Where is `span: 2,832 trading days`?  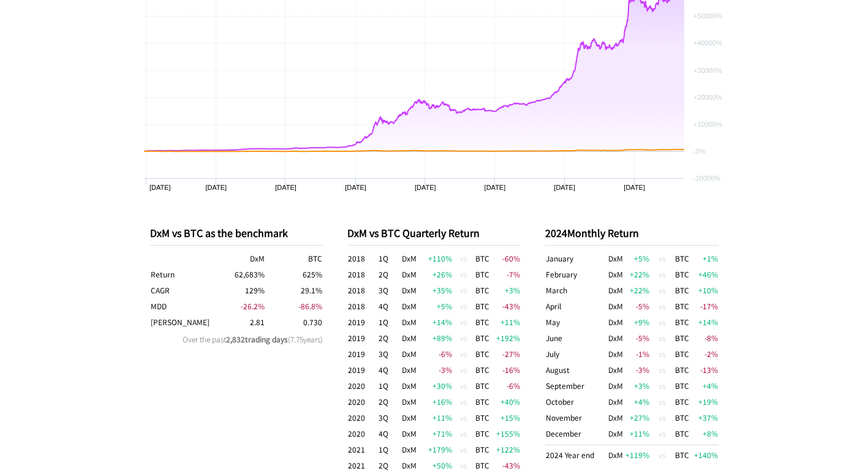
span: 2,832 trading days is located at coordinates (256, 339).